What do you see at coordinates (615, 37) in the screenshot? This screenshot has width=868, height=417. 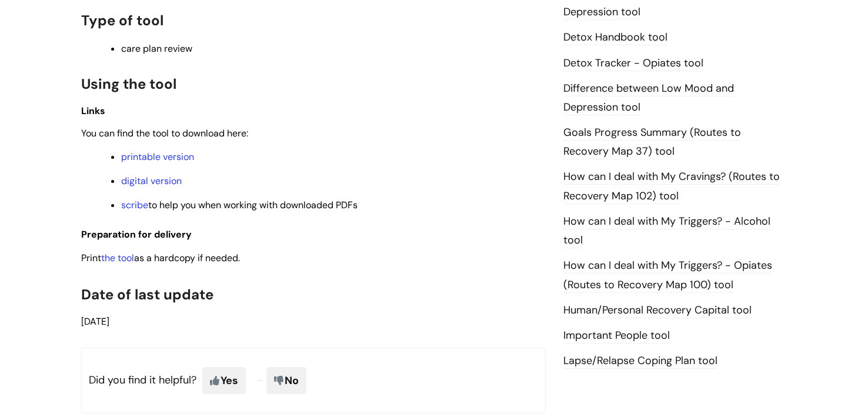 I see `a: Detox Handbook tool` at bounding box center [615, 37].